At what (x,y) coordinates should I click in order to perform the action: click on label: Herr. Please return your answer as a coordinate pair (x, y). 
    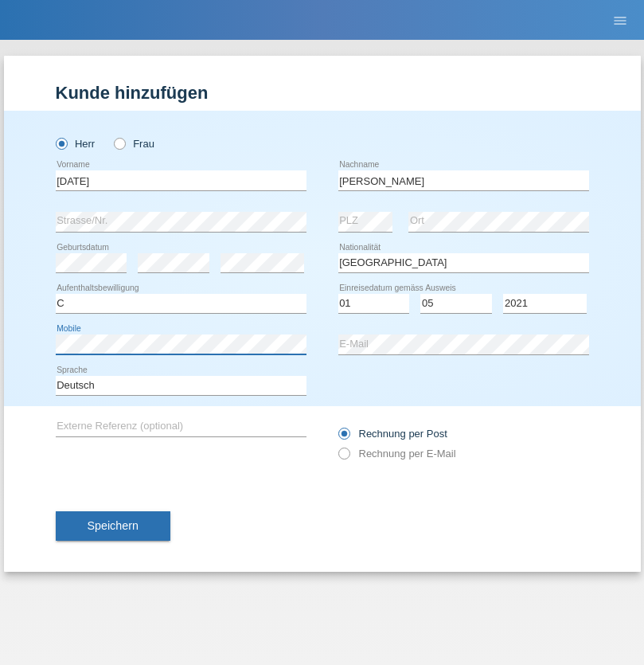
    Looking at the image, I should click on (76, 143).